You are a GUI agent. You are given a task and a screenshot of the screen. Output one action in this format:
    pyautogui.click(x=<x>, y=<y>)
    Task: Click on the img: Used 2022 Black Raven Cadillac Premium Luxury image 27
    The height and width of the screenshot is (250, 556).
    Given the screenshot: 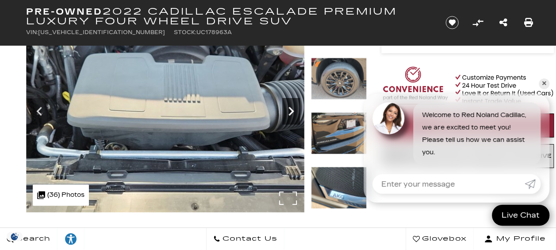 What is the action you would take?
    pyautogui.click(x=339, y=78)
    